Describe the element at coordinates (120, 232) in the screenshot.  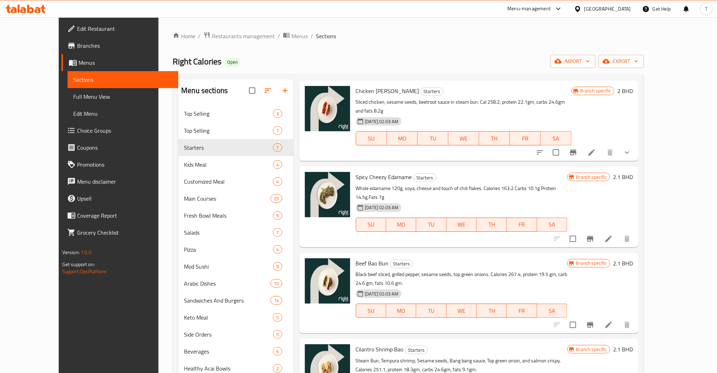
I see `a: Grocery Checklist` at that location.